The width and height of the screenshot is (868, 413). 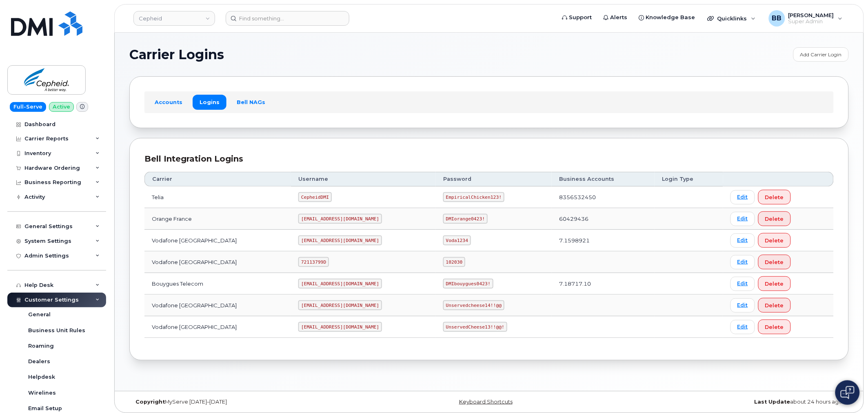 I want to click on code: Voda1234, so click(x=457, y=240).